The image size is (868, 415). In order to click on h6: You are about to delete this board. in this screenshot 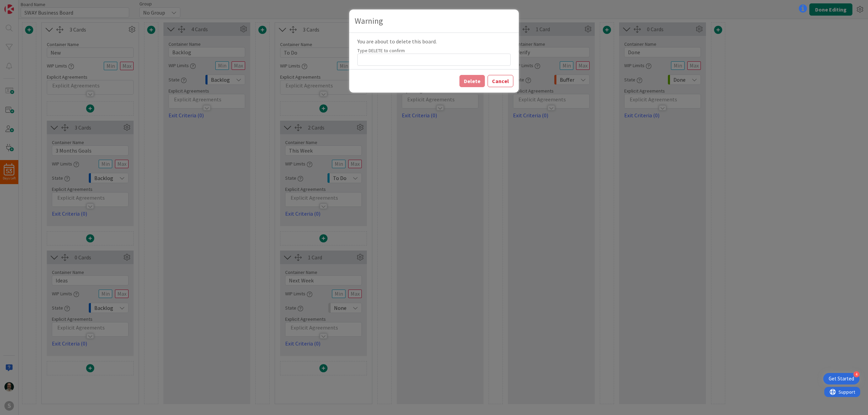, I will do `click(434, 42)`.